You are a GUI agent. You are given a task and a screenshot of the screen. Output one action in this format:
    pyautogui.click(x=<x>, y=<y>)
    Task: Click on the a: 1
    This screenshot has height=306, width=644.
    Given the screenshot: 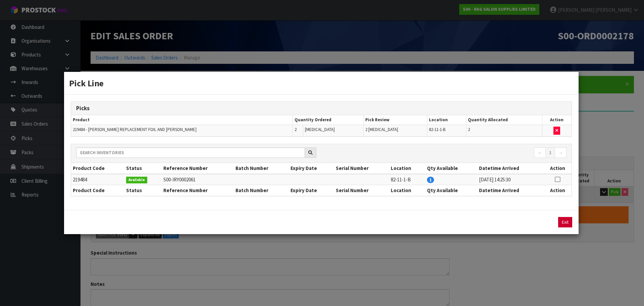 What is the action you would take?
    pyautogui.click(x=550, y=153)
    